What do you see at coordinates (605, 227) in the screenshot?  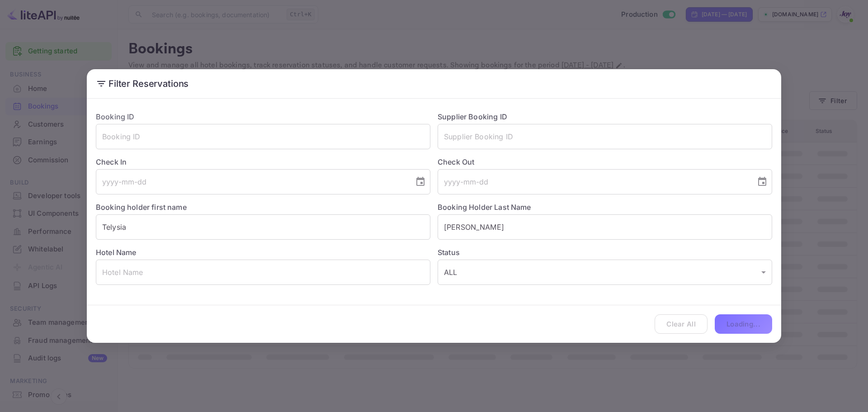 I see `input: Holder Last Name` at bounding box center [605, 227].